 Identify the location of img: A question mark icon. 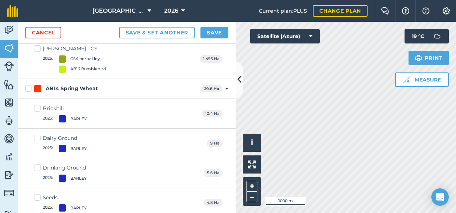
(406, 11).